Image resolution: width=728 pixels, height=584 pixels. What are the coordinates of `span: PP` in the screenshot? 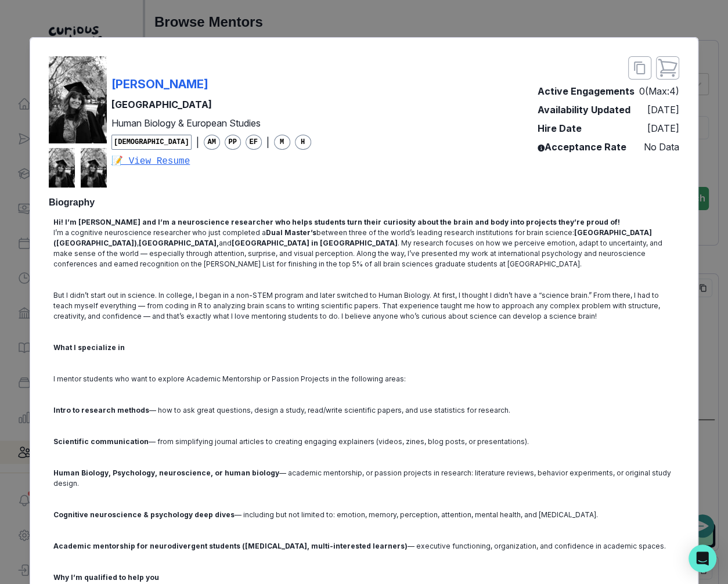 It's located at (233, 142).